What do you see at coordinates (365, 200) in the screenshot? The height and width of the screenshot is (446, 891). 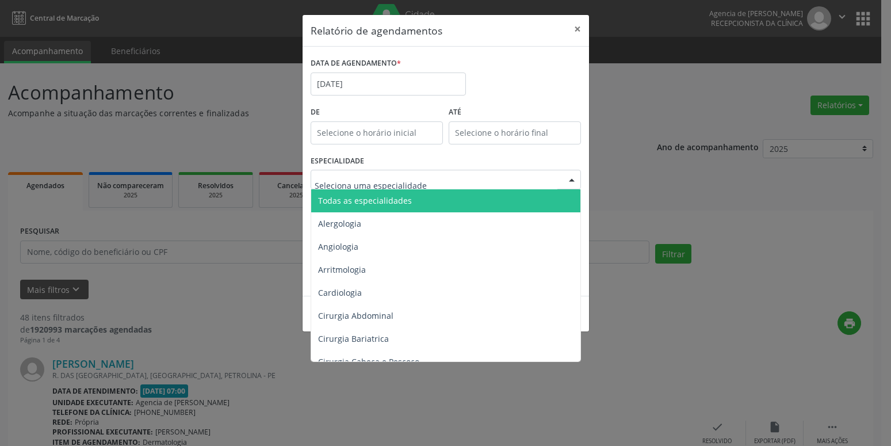 I see `span: Todas as especialidades` at bounding box center [365, 200].